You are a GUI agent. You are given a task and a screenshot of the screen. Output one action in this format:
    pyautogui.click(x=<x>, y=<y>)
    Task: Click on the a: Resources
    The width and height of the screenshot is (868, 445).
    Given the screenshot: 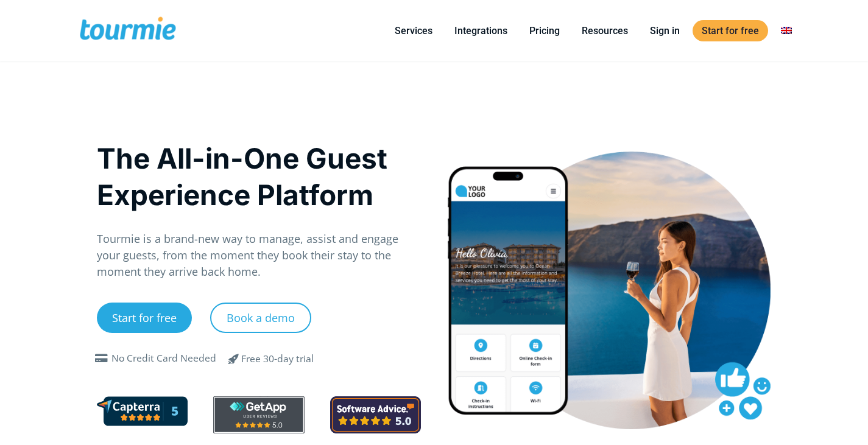 What is the action you would take?
    pyautogui.click(x=604, y=30)
    